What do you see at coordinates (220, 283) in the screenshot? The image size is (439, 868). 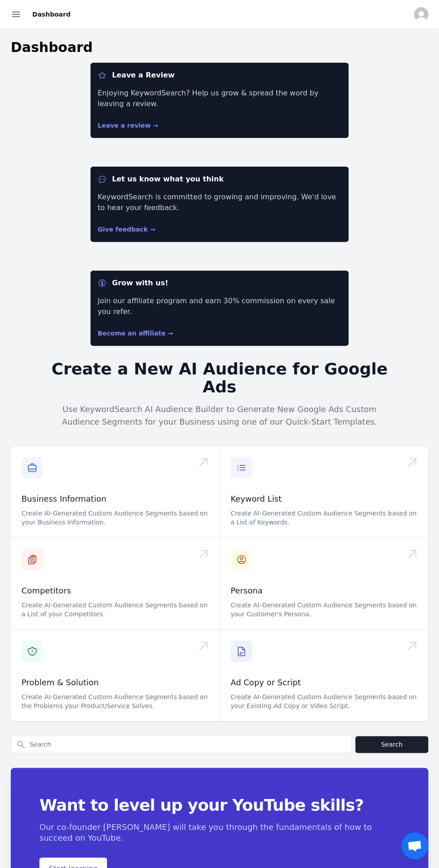 I see `dt: Grow with us!` at bounding box center [220, 283].